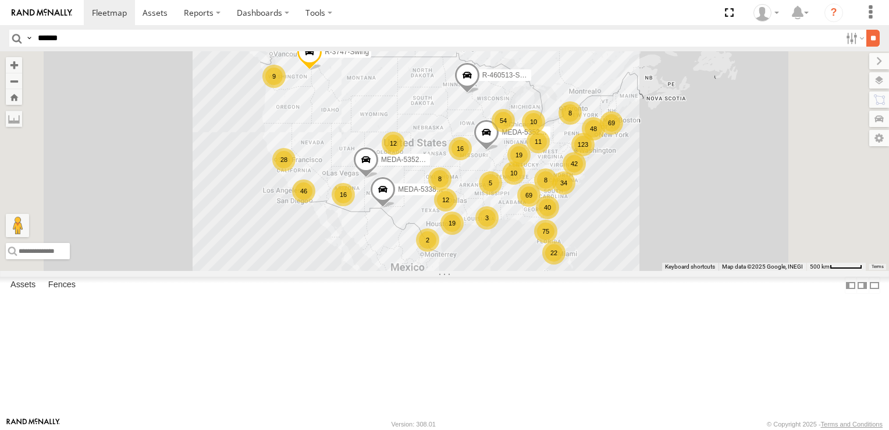 This screenshot has width=889, height=430. What do you see at coordinates (538, 141) in the screenshot?
I see `div: 11` at bounding box center [538, 141].